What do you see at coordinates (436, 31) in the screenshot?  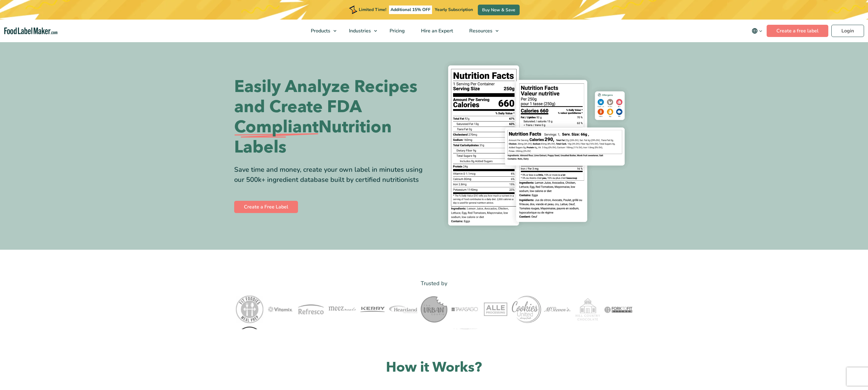 I see `a: Hire an Expert` at bounding box center [436, 31].